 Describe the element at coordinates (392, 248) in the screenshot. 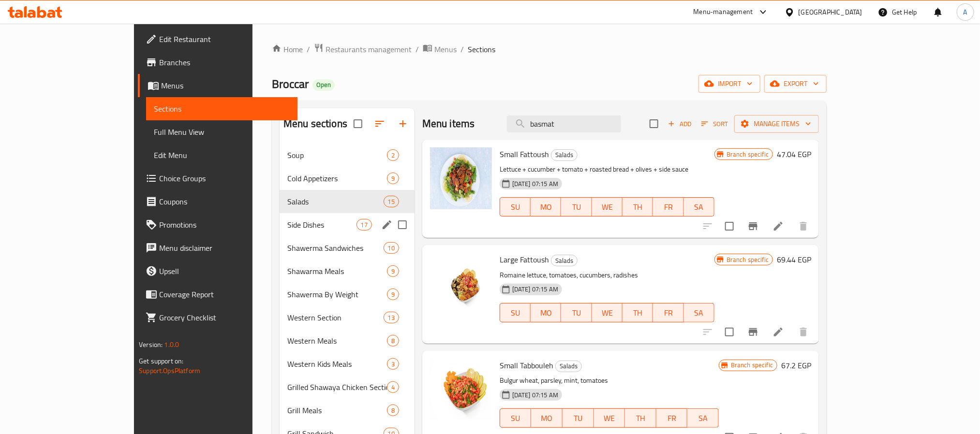

I see `span: 10` at that location.